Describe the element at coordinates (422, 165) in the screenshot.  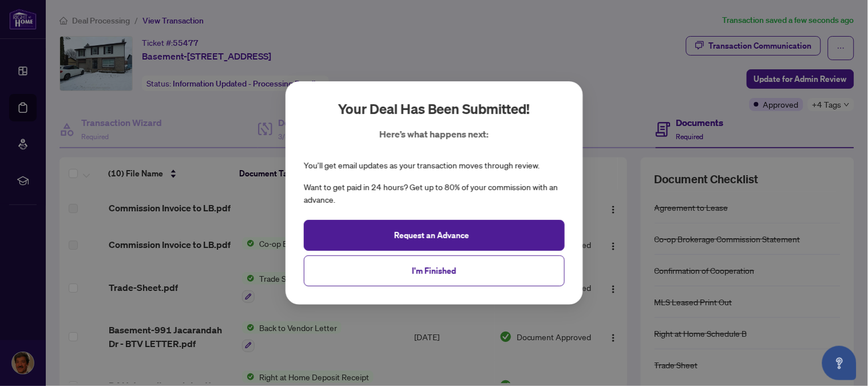
I see `div: You’ll get email updates as your transaction moves through review.` at that location.